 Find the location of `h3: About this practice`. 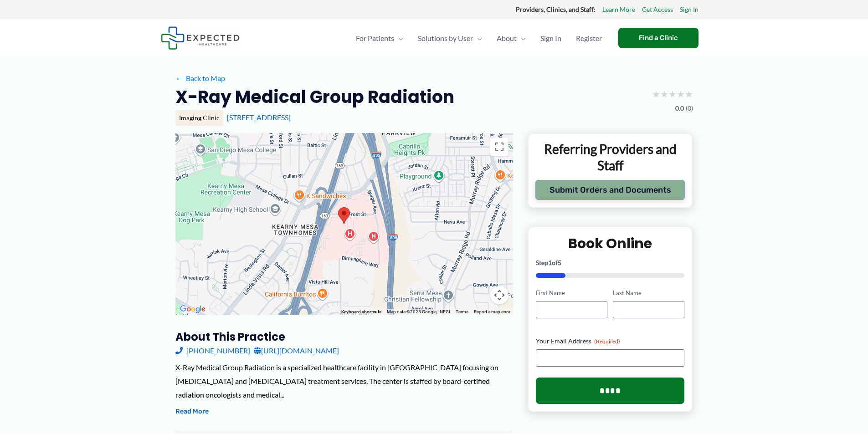

h3: About this practice is located at coordinates (344, 337).